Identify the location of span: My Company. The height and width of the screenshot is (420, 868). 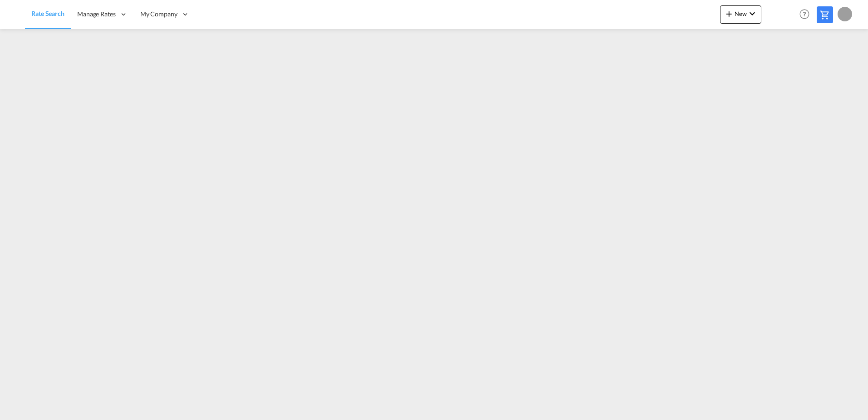
(159, 14).